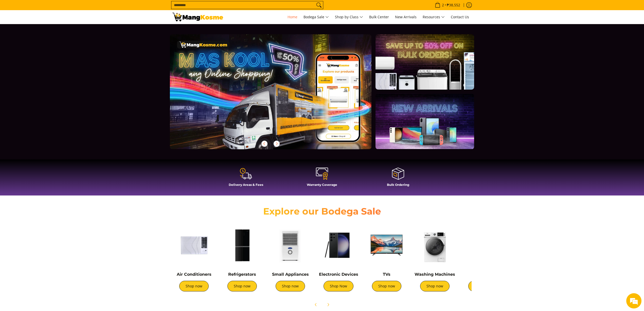  Describe the element at coordinates (339, 245) in the screenshot. I see `img: Electronic Devices` at that location.